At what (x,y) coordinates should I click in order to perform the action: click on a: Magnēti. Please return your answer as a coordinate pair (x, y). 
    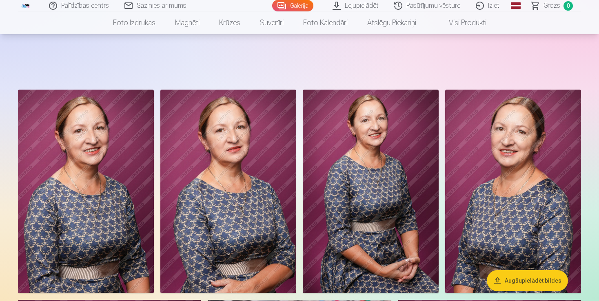
    Looking at the image, I should click on (187, 23).